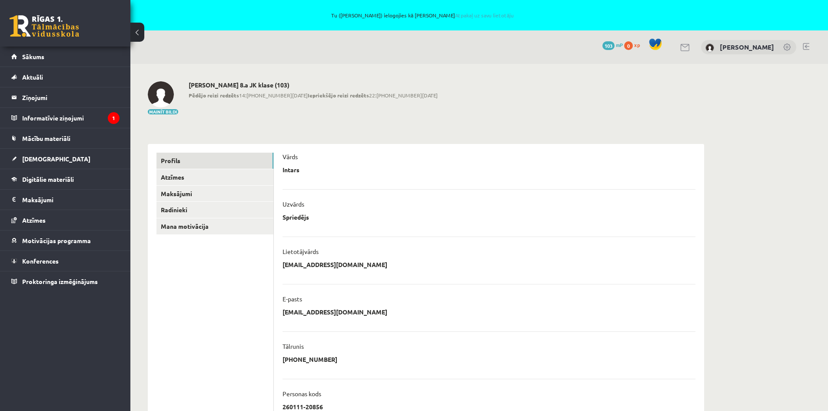 The image size is (828, 411). I want to click on b: Iepriekšējo reizi redzēts, so click(338, 95).